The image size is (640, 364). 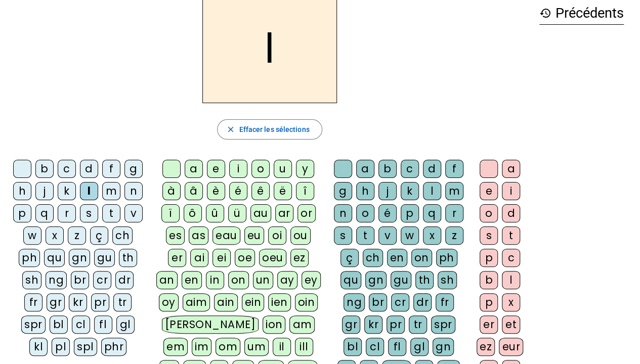 What do you see at coordinates (511, 325) in the screenshot?
I see `div: et` at bounding box center [511, 325].